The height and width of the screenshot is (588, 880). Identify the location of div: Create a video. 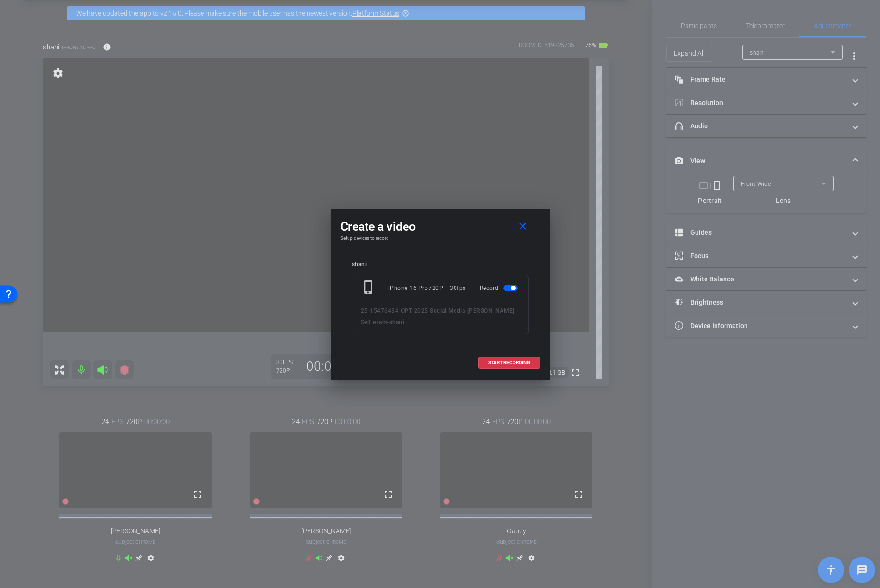
(440, 227).